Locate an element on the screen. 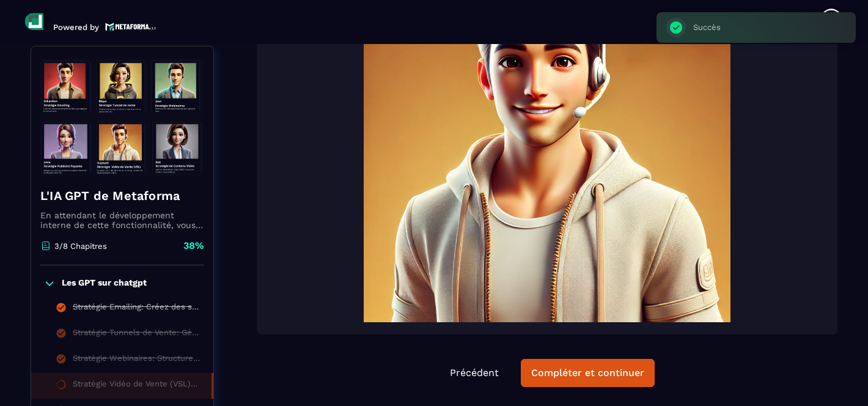 The width and height of the screenshot is (868, 406). div: Stratégie Vidéo de Vente (VSL): Concevez une vidéo de vente puissante qui transforme les prospect... is located at coordinates (136, 386).